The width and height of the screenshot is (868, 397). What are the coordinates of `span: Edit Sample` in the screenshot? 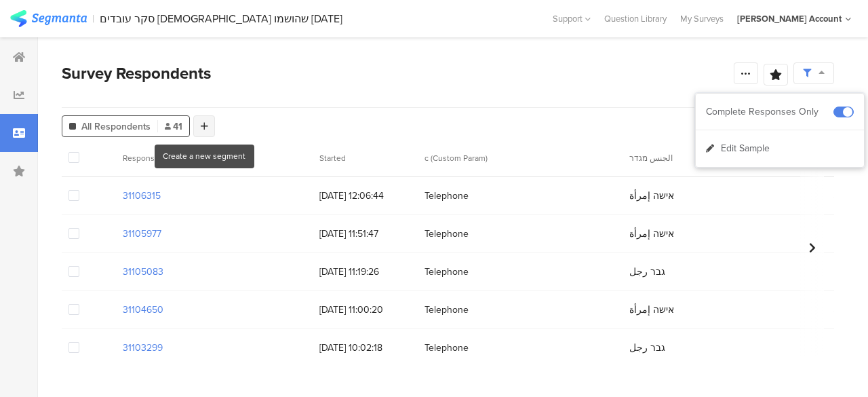 It's located at (745, 149).